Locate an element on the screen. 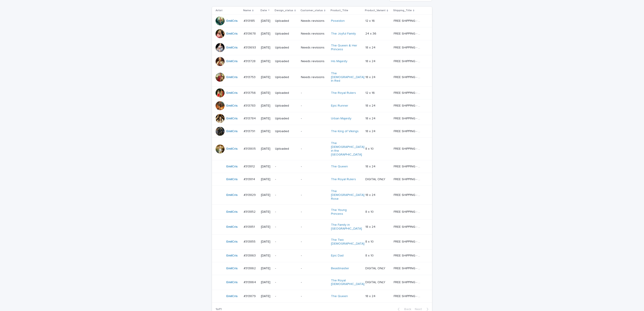 Image resolution: width=644 pixels, height=311 pixels. p: #313812 is located at coordinates (250, 166).